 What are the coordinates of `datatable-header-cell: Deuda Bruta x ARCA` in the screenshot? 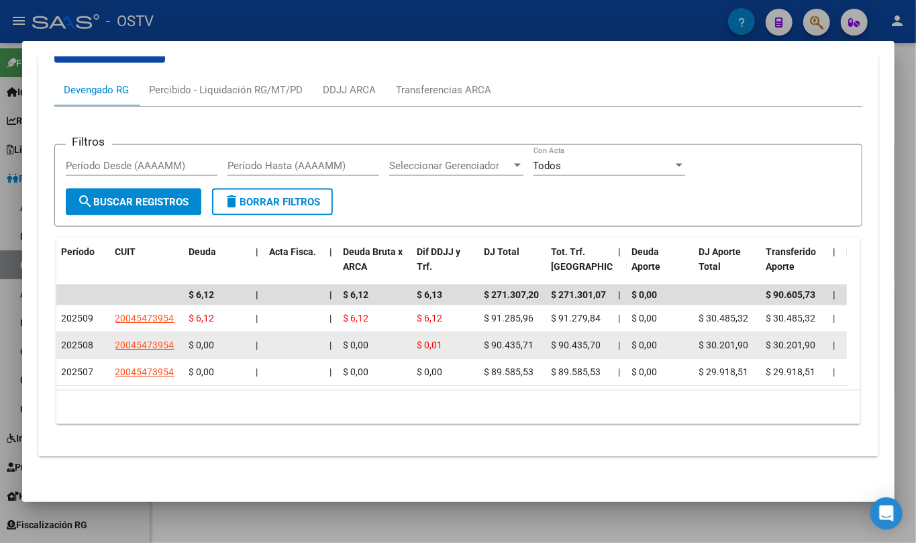 It's located at (375, 267).